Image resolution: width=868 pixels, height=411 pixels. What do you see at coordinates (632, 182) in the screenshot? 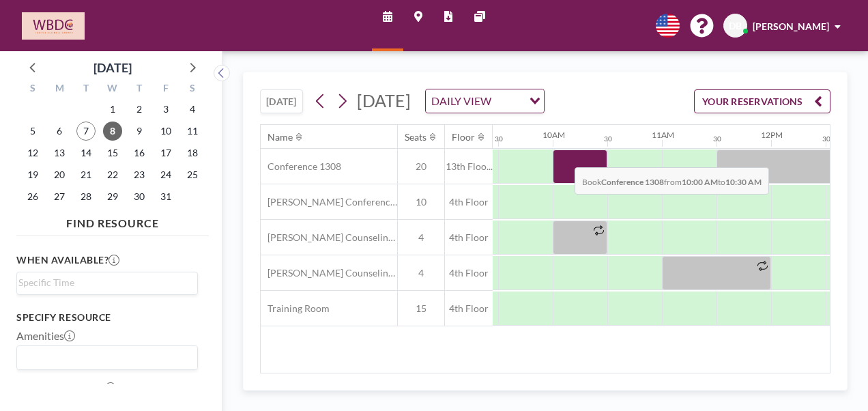
I see `b: Conference 1308` at bounding box center [632, 182].